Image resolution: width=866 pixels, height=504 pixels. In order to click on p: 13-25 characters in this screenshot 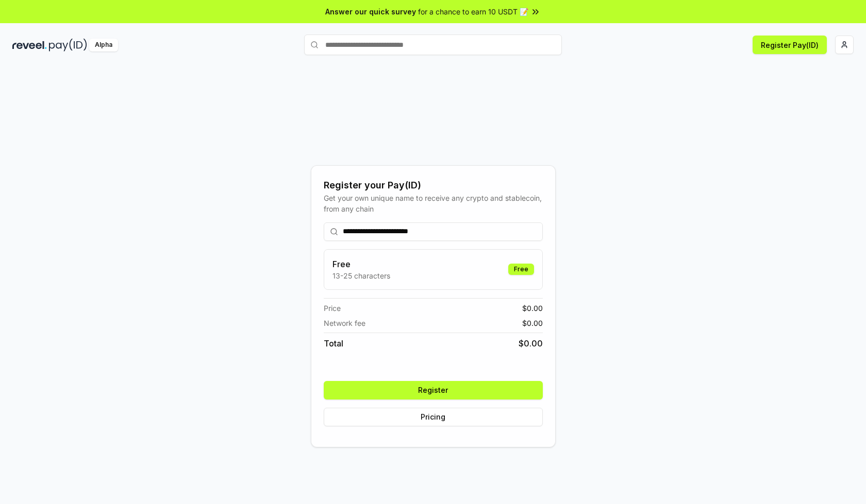, I will do `click(362, 275)`.